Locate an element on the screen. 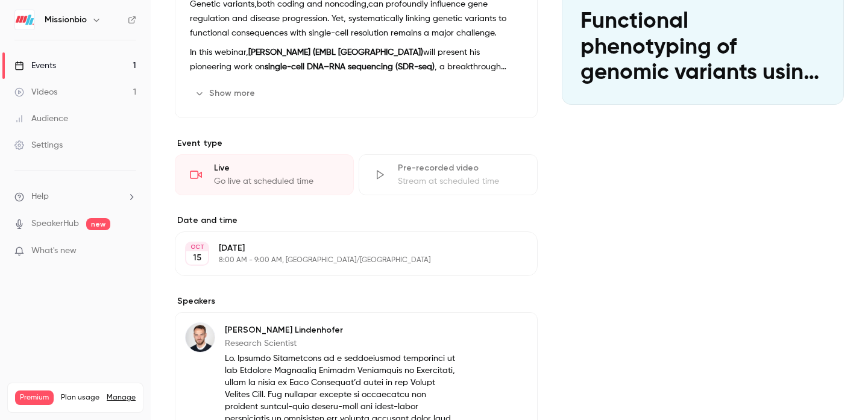 The image size is (868, 420). span: What's new is located at coordinates (53, 251).